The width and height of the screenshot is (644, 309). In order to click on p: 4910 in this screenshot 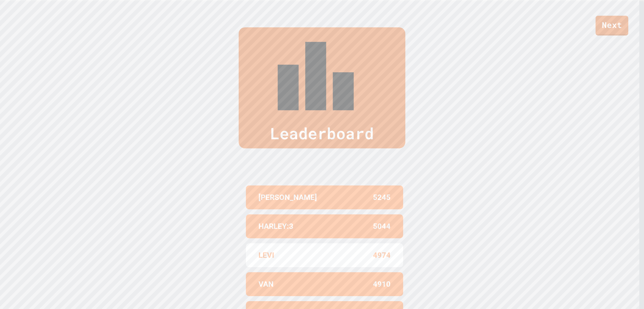, I will do `click(382, 285)`.